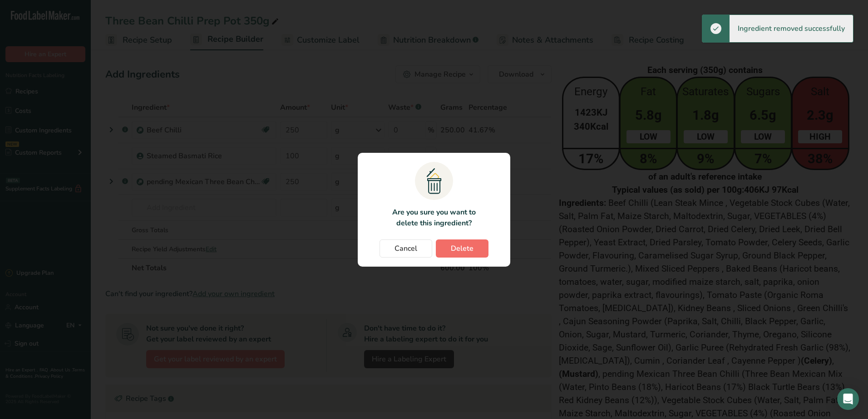 This screenshot has height=419, width=868. Describe the element at coordinates (433, 218) in the screenshot. I see `p: Are you sure you want to delete this ingredient?` at that location.